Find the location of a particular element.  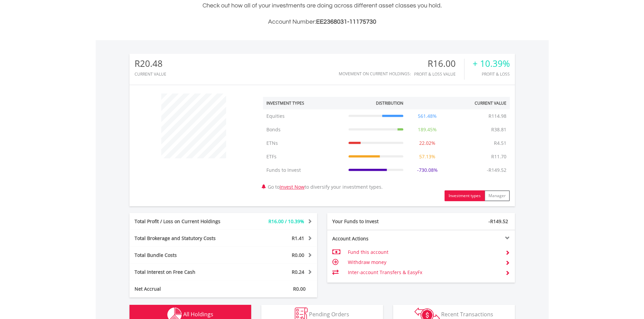

td: Withdraw money is located at coordinates (423, 262).